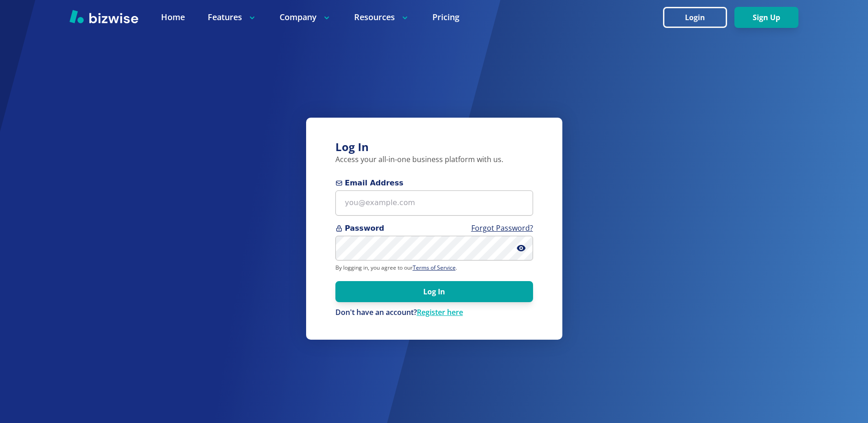  I want to click on input: you@example.com, so click(434, 203).